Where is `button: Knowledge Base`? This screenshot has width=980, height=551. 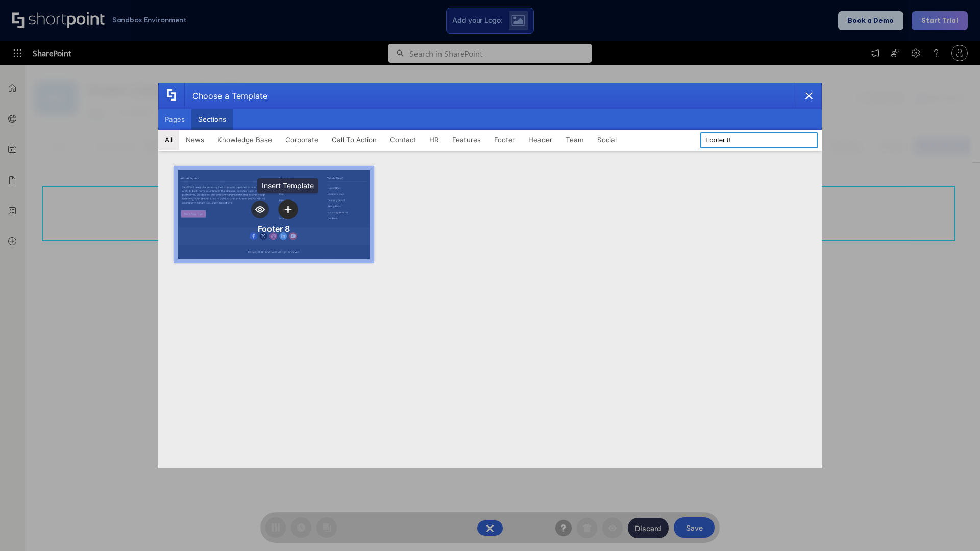
button: Knowledge Base is located at coordinates (244, 140).